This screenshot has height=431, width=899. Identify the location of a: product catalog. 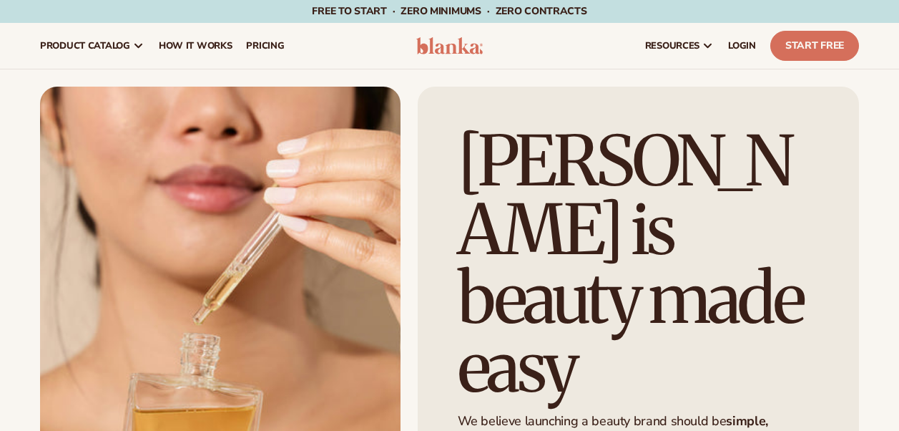
(92, 46).